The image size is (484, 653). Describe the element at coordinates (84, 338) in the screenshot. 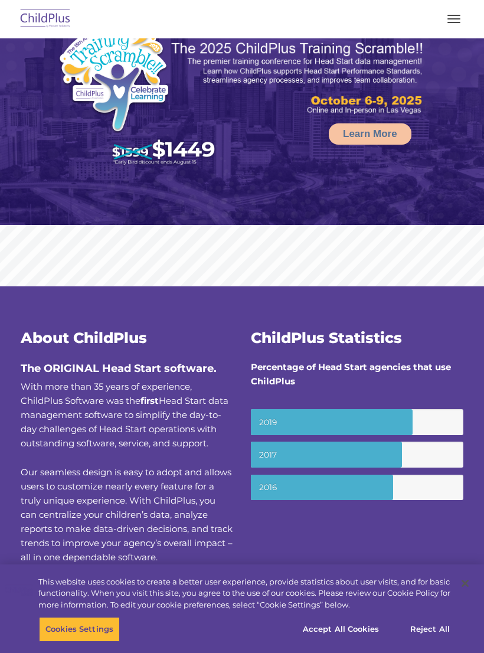

I see `span: About ChildPlus` at that location.